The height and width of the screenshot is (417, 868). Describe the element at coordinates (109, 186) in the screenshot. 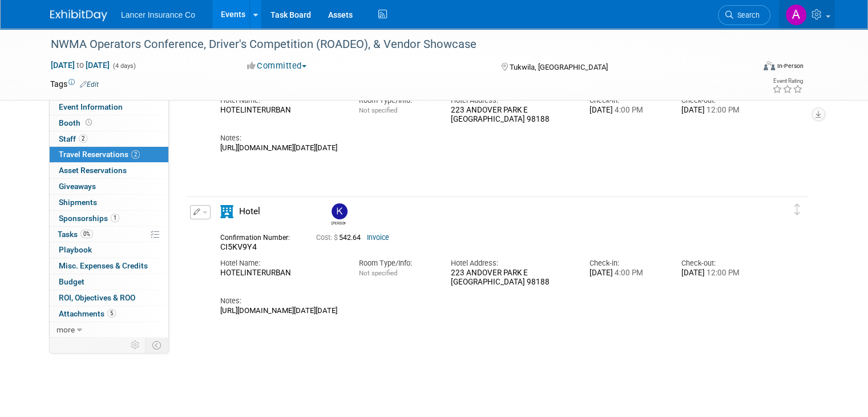

I see `a: Giveaways` at that location.